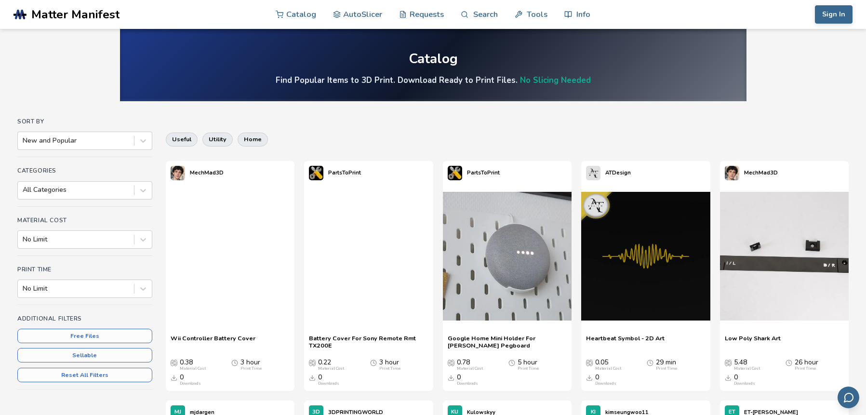 The image size is (866, 415). I want to click on div: 5 hour, so click(528, 365).